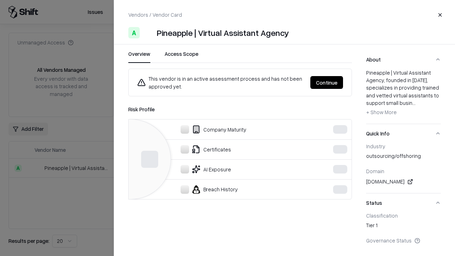 The width and height of the screenshot is (455, 256). Describe the element at coordinates (223, 149) in the screenshot. I see `div: Certificates` at that location.